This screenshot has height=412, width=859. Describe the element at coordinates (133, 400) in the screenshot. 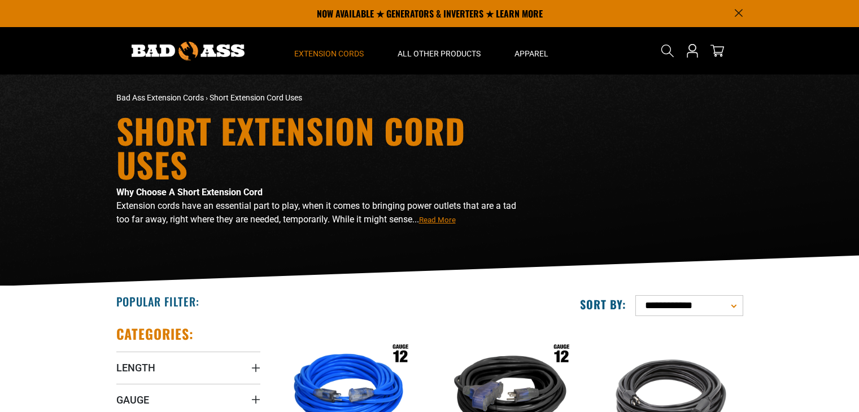

I see `span: Gauge` at that location.